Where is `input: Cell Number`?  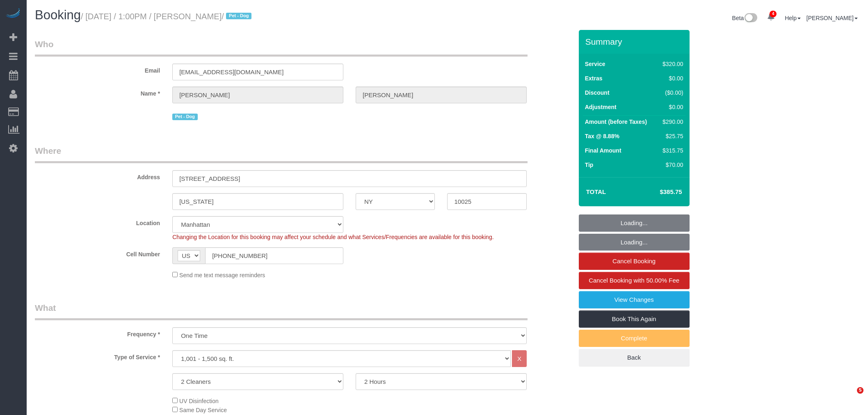 input: Cell Number is located at coordinates (274, 255).